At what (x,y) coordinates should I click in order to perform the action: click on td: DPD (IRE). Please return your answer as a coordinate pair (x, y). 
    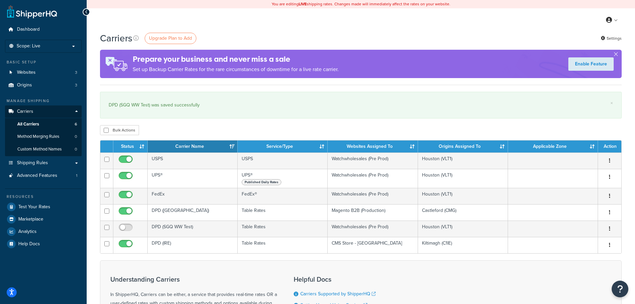
    Looking at the image, I should click on (193, 245).